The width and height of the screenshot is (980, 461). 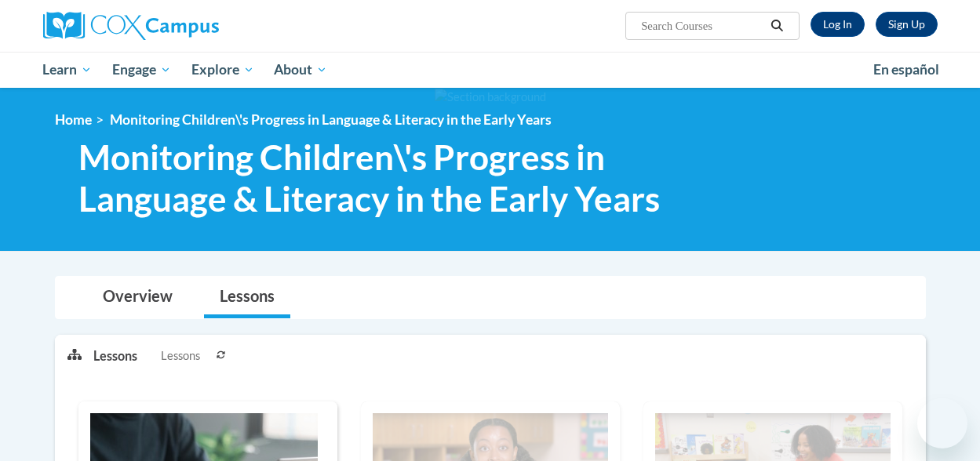 I want to click on img: Cox Campus, so click(x=131, y=26).